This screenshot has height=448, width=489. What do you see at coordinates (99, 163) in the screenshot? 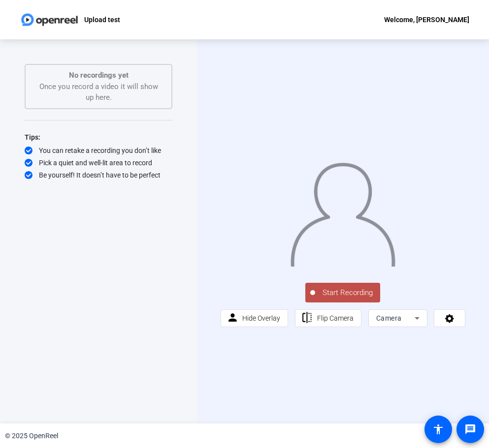
I see `div: Pick a quiet and well-lit area to record` at bounding box center [99, 163].